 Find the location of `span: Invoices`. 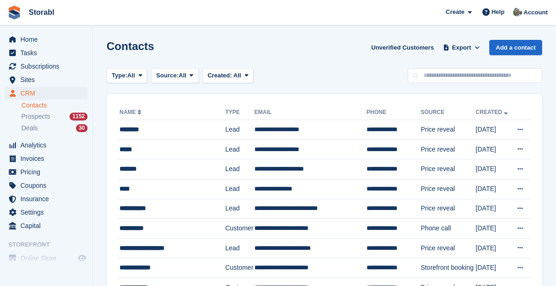

span: Invoices is located at coordinates (48, 158).